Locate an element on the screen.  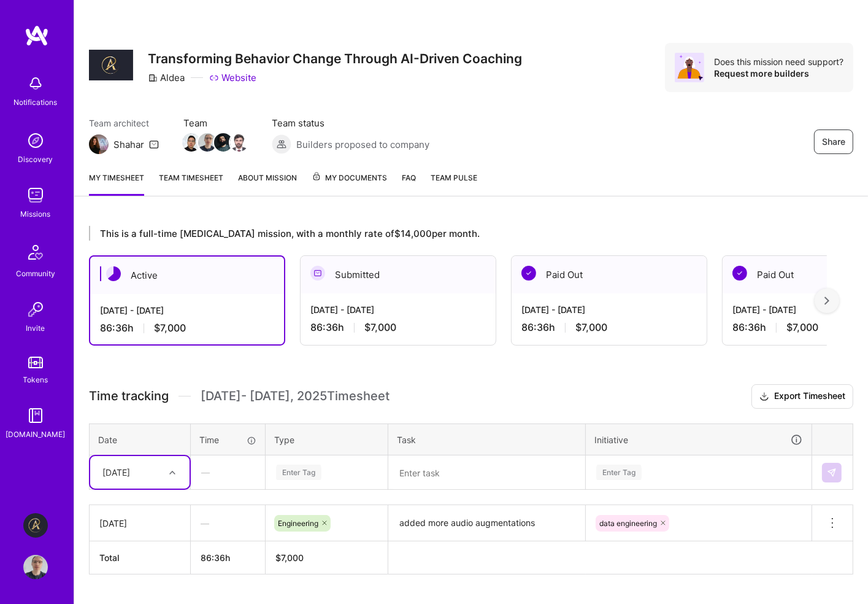
span: Engineering is located at coordinates (298, 523).